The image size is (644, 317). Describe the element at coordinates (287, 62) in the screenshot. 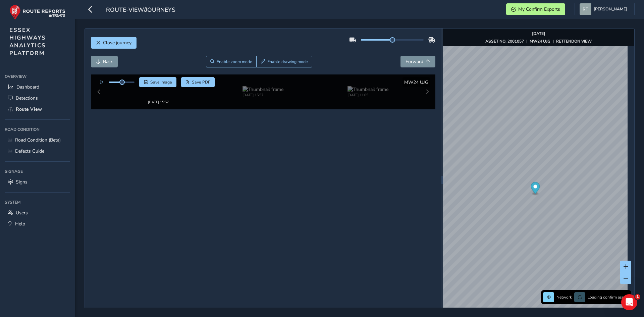

I see `span: Enable drawing mode` at that location.